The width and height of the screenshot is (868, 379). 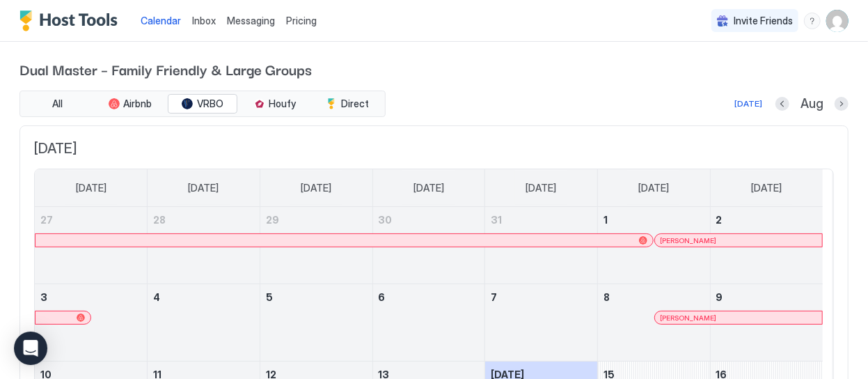 What do you see at coordinates (653, 296) in the screenshot?
I see `a: August 8, 2025` at bounding box center [653, 296].